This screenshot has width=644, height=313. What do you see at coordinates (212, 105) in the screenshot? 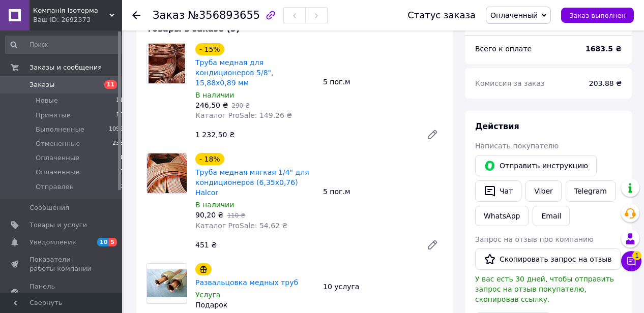
I see `span: 246,50 ₴` at bounding box center [212, 105].